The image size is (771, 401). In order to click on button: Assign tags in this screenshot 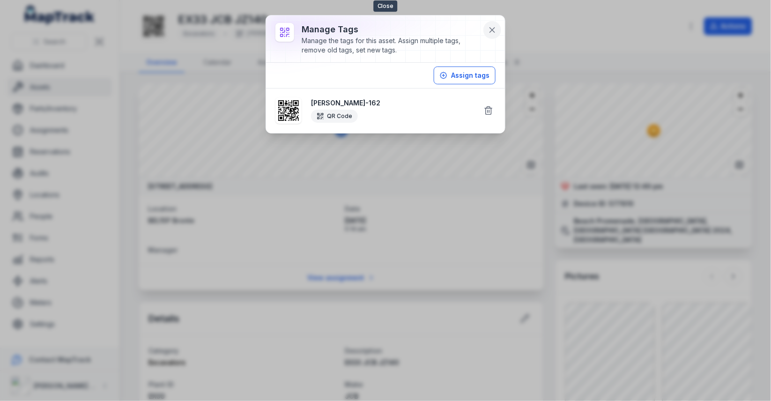, I will do `click(465, 75)`.